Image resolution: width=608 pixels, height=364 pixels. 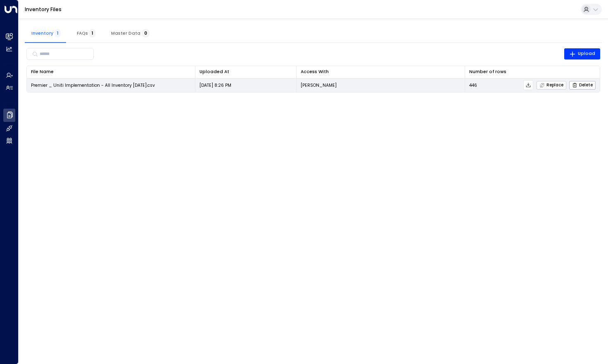 What do you see at coordinates (551, 85) in the screenshot?
I see `span: Replace` at bounding box center [551, 85].